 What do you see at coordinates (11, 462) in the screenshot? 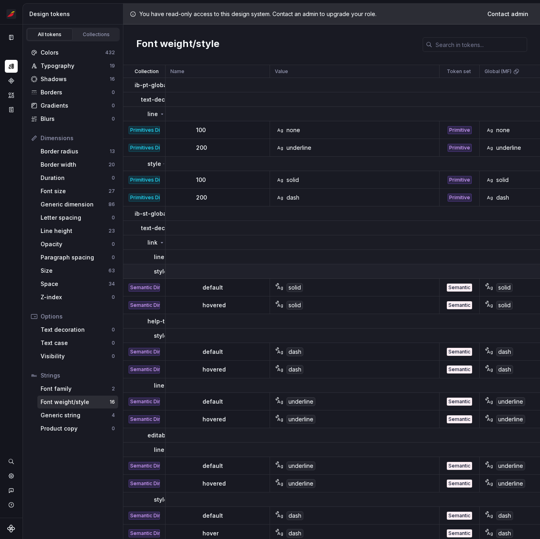
I see `div: Search ⌘K` at bounding box center [11, 462].